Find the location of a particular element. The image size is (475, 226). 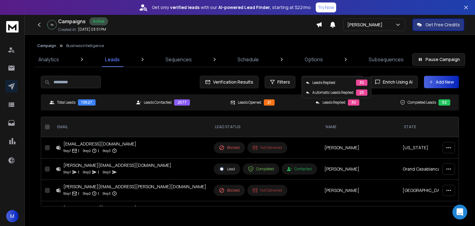

p: Get only with our starting at $22/mo is located at coordinates (231, 7).